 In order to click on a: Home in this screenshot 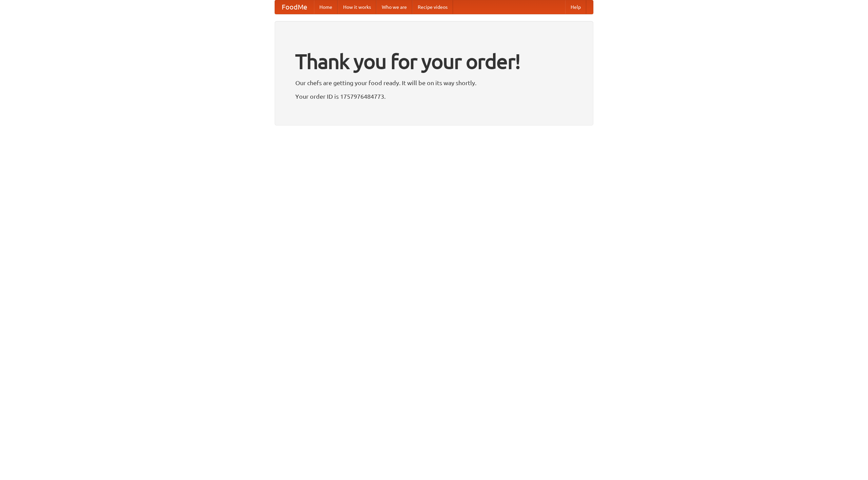, I will do `click(326, 7)`.